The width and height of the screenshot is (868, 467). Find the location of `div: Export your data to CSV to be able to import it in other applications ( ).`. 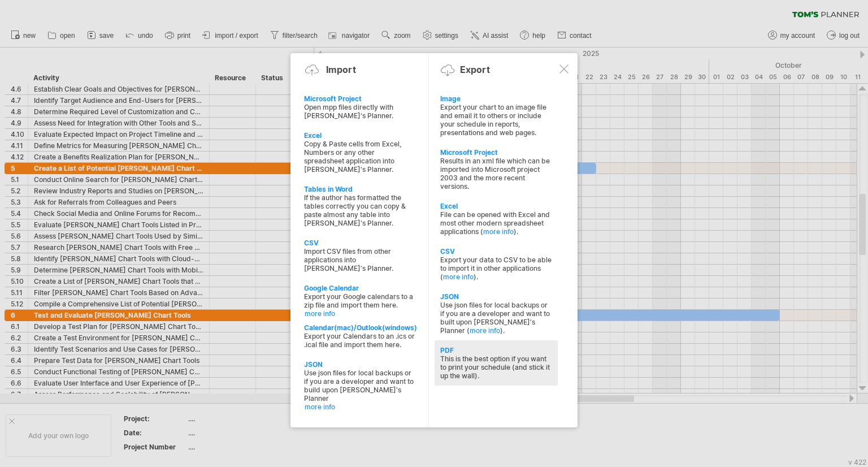

div: Export your data to CSV to be able to import it in other applications ( ). is located at coordinates (496, 268).